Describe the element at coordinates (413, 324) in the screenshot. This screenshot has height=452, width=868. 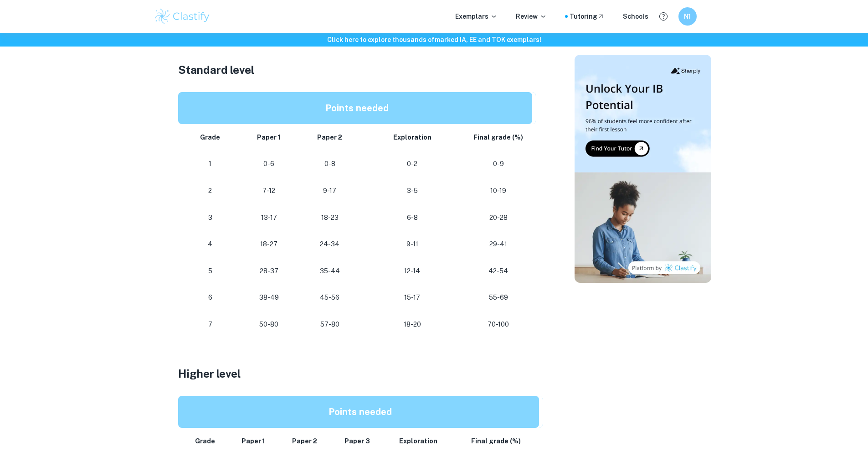
I see `p: 18-20` at that location.